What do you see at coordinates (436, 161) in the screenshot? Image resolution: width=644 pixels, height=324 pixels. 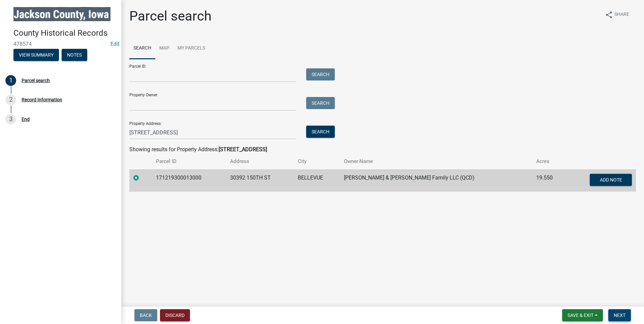 I see `th: Owner Name` at bounding box center [436, 161].